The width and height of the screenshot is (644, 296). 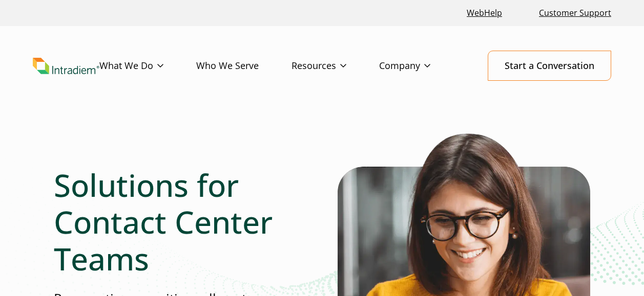 I want to click on a: Customer Support, so click(x=574, y=13).